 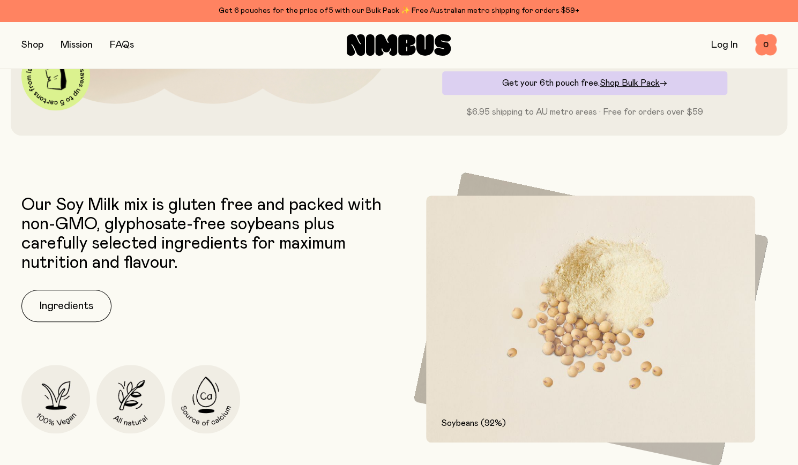 I want to click on button: 0, so click(x=766, y=45).